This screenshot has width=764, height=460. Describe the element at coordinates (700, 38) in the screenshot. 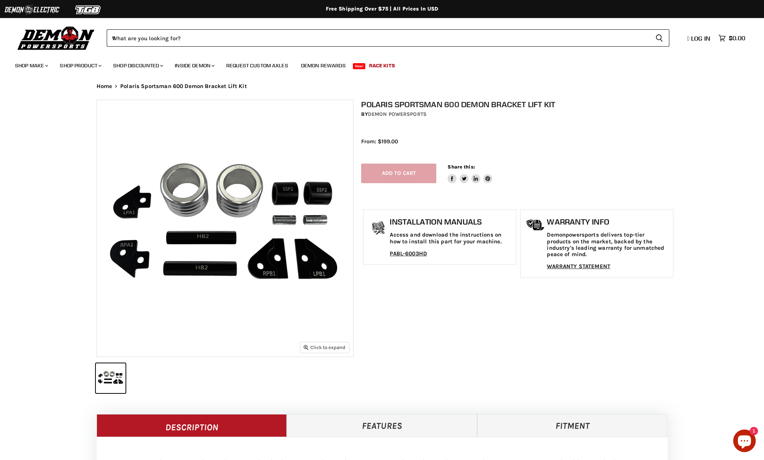

I see `span: Log in` at that location.